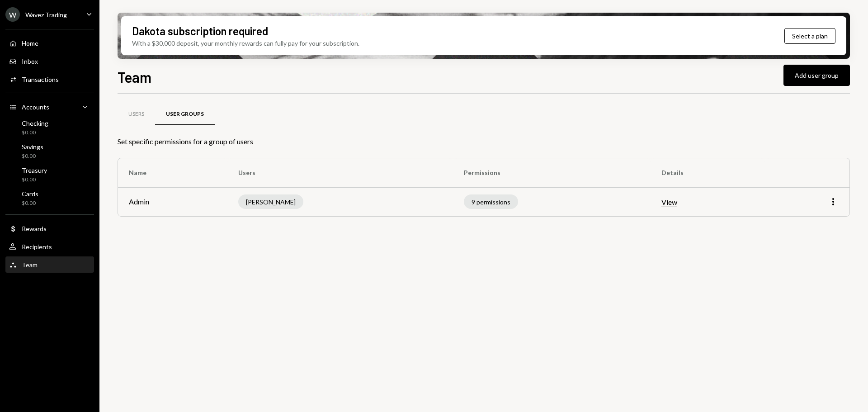  What do you see at coordinates (37, 247) in the screenshot?
I see `div: Recipients` at bounding box center [37, 247].